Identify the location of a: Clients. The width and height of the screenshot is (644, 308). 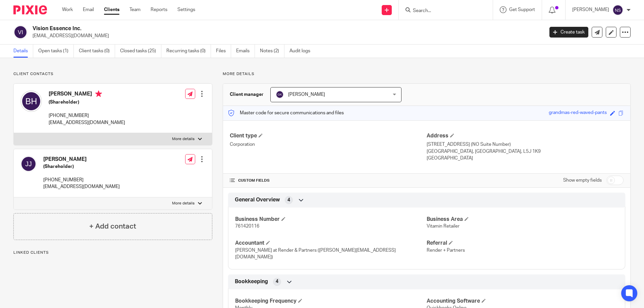
(112, 10).